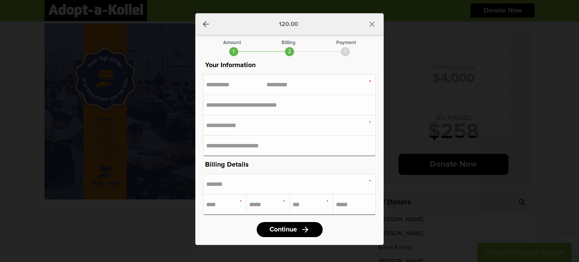 The height and width of the screenshot is (262, 579). What do you see at coordinates (305, 230) in the screenshot?
I see `i: arrow_forward` at bounding box center [305, 230].